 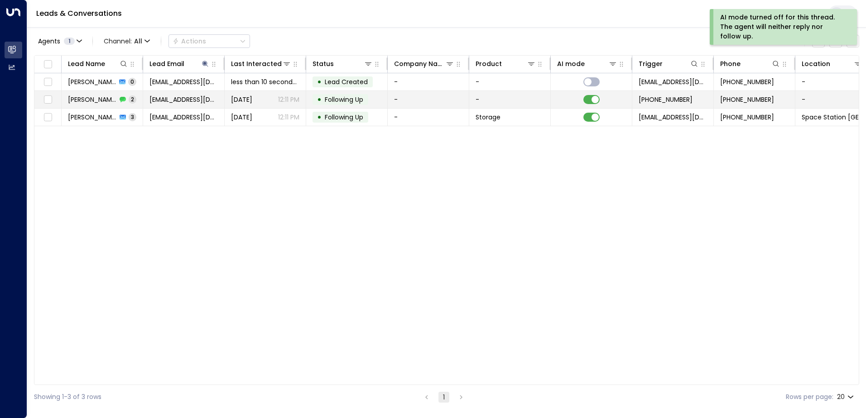 I want to click on span: 3, so click(x=132, y=117).